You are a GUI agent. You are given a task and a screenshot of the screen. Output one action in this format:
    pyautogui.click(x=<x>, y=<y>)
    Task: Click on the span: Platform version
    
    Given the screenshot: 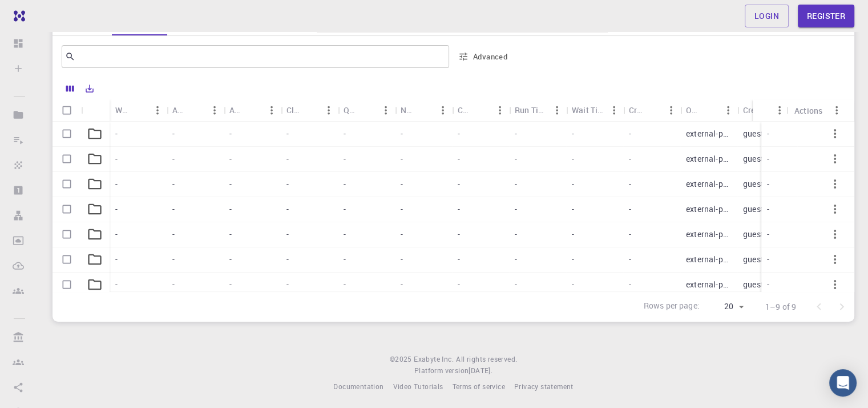 What is the action you would take?
    pyautogui.click(x=441, y=371)
    